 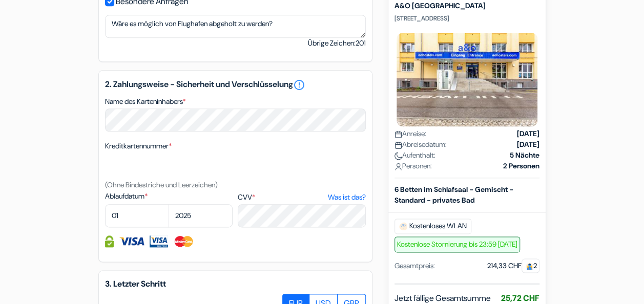 What do you see at coordinates (301, 197) in the screenshot?
I see `label: CVV` at bounding box center [301, 197].